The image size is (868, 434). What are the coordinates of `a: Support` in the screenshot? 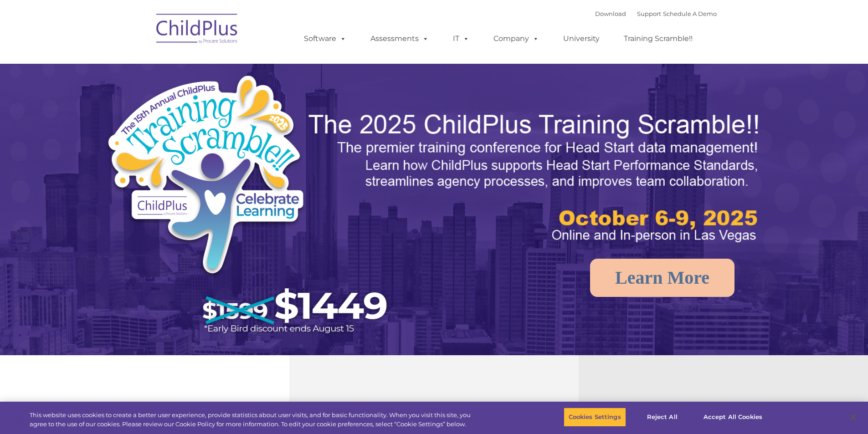 It's located at (649, 14).